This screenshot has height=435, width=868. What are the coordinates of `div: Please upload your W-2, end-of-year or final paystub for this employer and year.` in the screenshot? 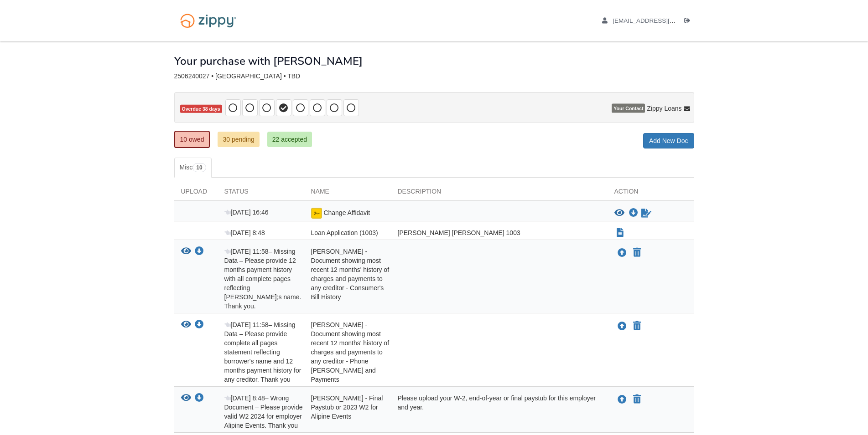 It's located at (499, 412).